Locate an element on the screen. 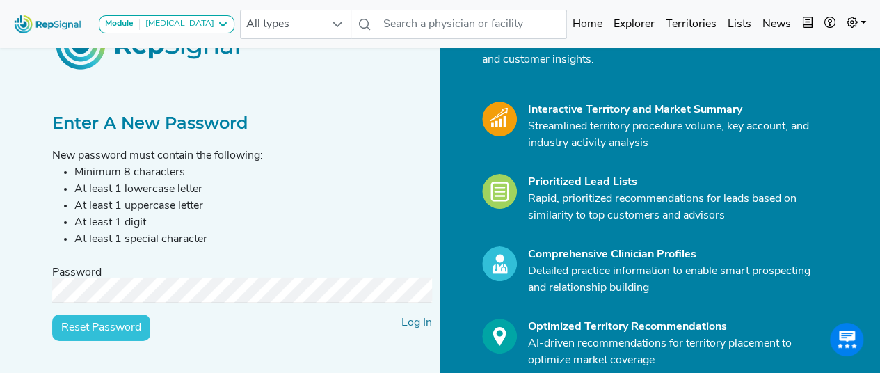  img: Profile_Icon.739e2aba.svg is located at coordinates (500, 264).